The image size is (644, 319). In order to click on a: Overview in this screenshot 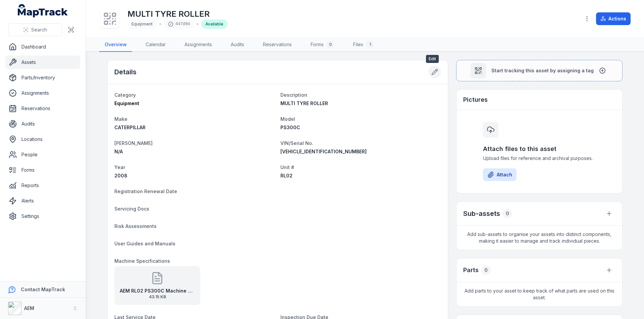, I will do `click(115, 45)`.